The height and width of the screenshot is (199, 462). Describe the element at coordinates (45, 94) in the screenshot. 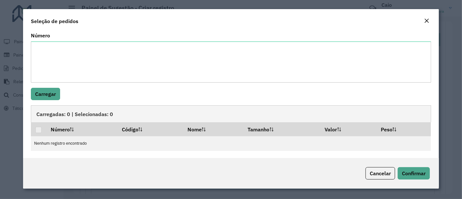

I see `button: Carregar` at that location.